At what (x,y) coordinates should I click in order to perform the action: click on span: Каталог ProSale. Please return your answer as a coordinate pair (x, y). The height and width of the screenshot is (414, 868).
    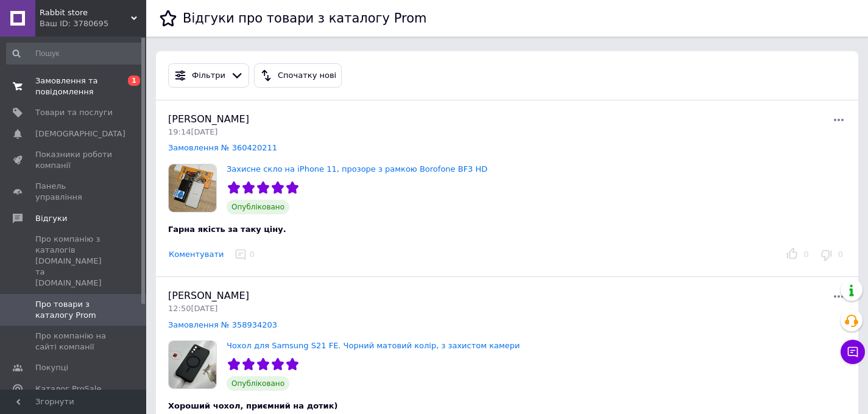
    Looking at the image, I should click on (69, 389).